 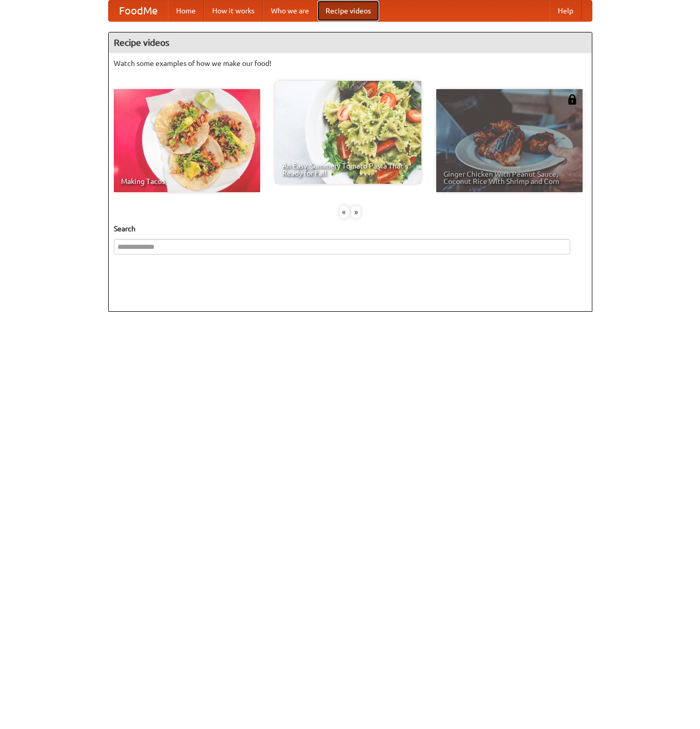 What do you see at coordinates (186, 10) in the screenshot?
I see `a: Home` at bounding box center [186, 10].